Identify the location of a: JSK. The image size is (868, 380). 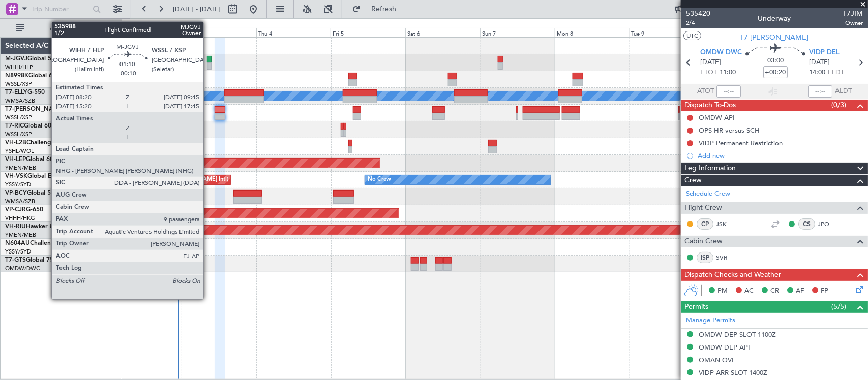
(727, 224).